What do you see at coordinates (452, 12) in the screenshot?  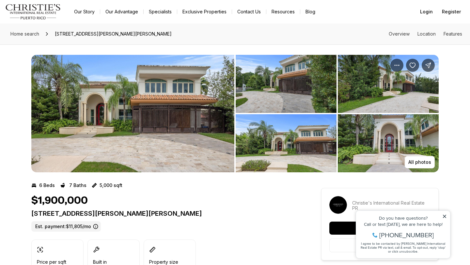 I see `button: Register` at bounding box center [452, 12].